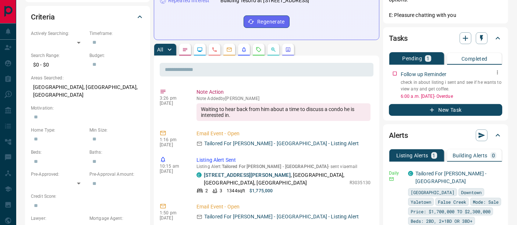 This screenshot has width=517, height=225. Describe the element at coordinates (58, 33) in the screenshot. I see `p: Actively Searching:` at that location.